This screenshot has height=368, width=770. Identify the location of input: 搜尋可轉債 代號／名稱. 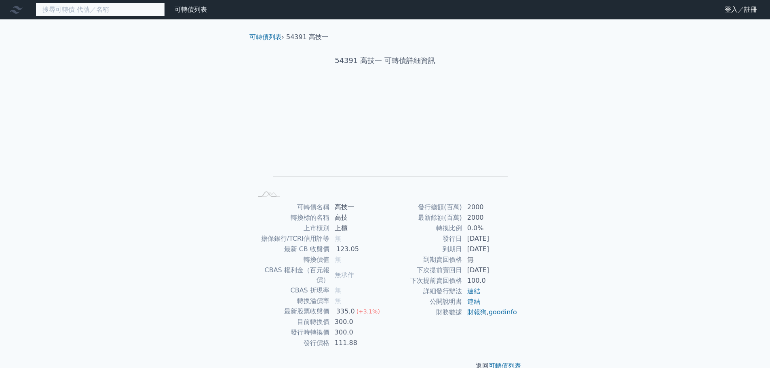
(100, 10).